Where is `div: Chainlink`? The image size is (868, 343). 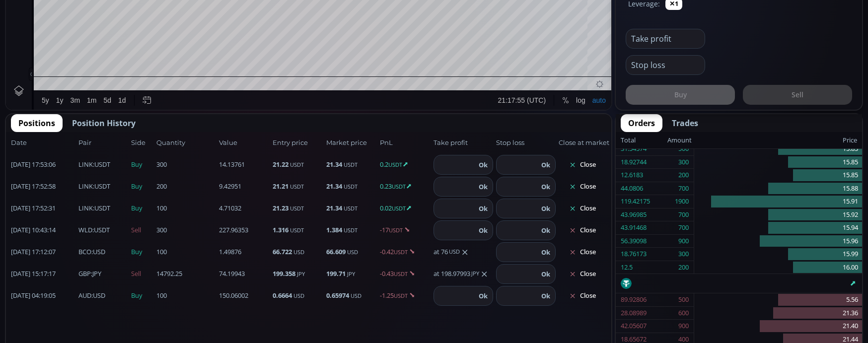 div: Chainlink is located at coordinates (80, 27).